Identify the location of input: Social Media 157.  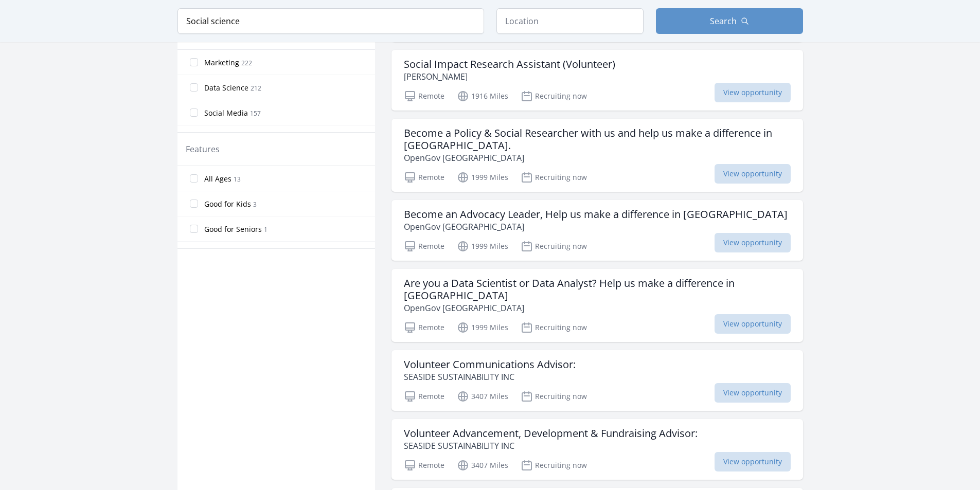
(194, 112).